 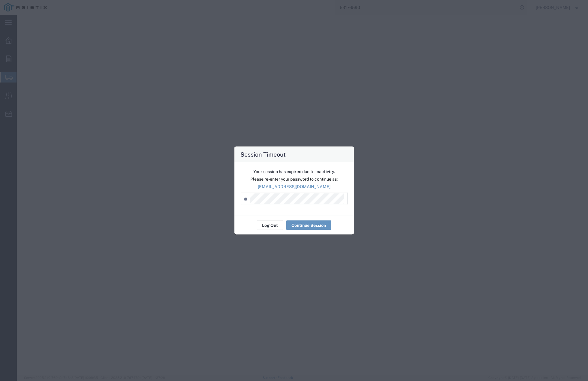 What do you see at coordinates (309, 226) in the screenshot?
I see `button: Continue Session` at bounding box center [309, 226].